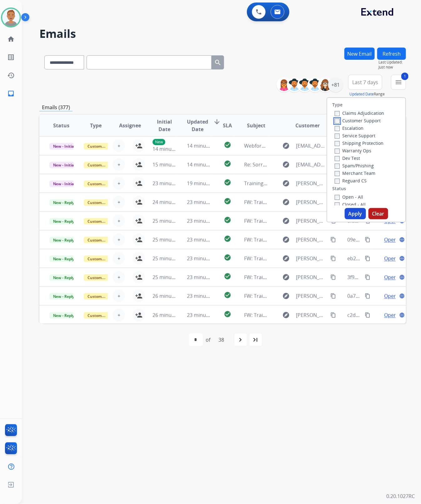 This screenshot has height=504, width=421. What do you see at coordinates (337, 105) in the screenshot?
I see `label: Type` at bounding box center [337, 105].